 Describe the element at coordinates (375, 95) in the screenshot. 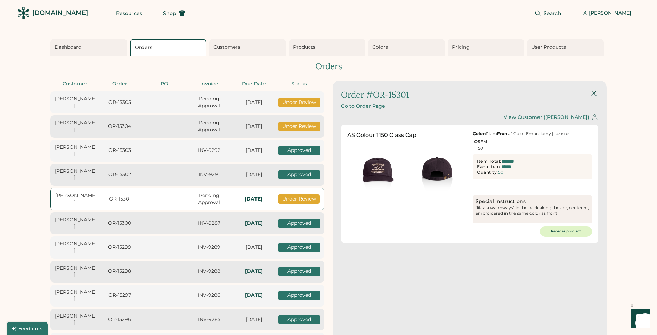

I see `div: Order #OR-15301` at that location.